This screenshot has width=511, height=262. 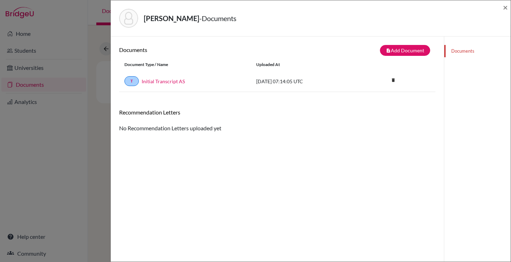 What do you see at coordinates (185, 65) in the screenshot?
I see `div: Document Type / Name` at bounding box center [185, 65].